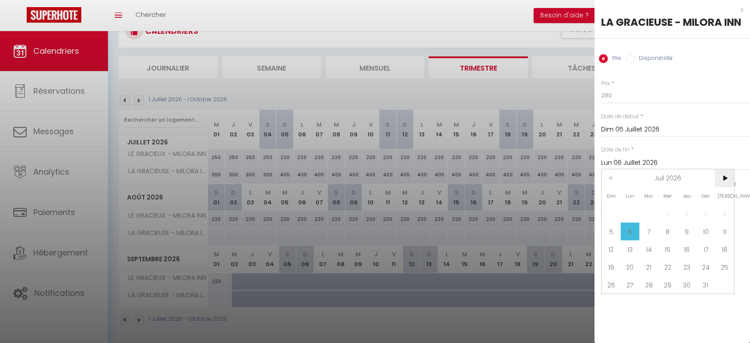  Describe the element at coordinates (649, 196) in the screenshot. I see `span: Mar` at that location.